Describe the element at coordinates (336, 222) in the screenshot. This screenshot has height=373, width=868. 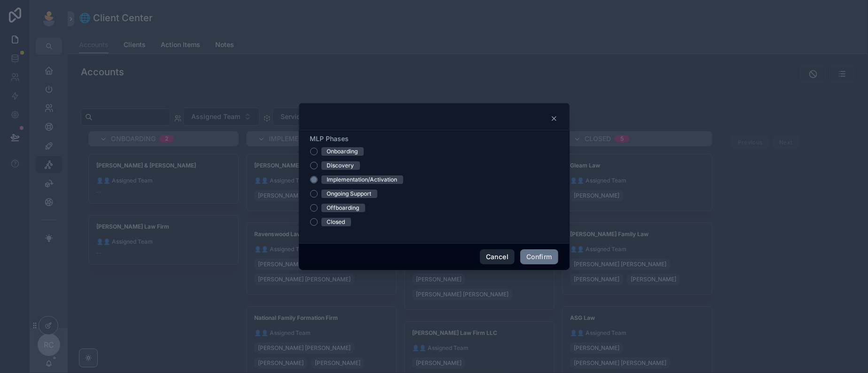
I see `div: Closed` at that location.